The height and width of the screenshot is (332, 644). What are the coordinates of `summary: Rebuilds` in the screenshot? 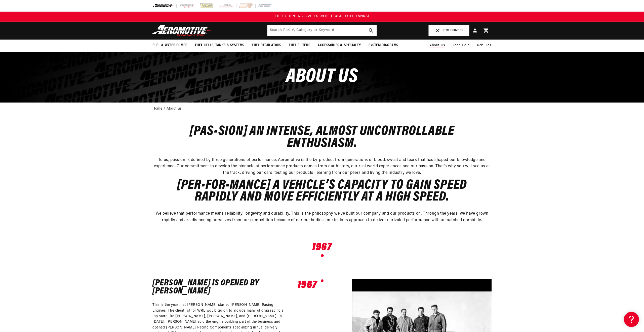 It's located at (484, 45).